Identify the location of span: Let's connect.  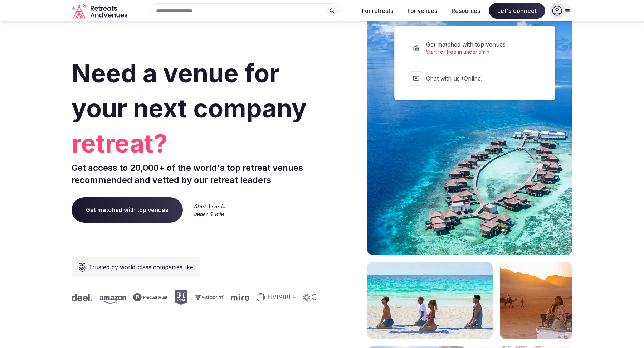
(517, 11).